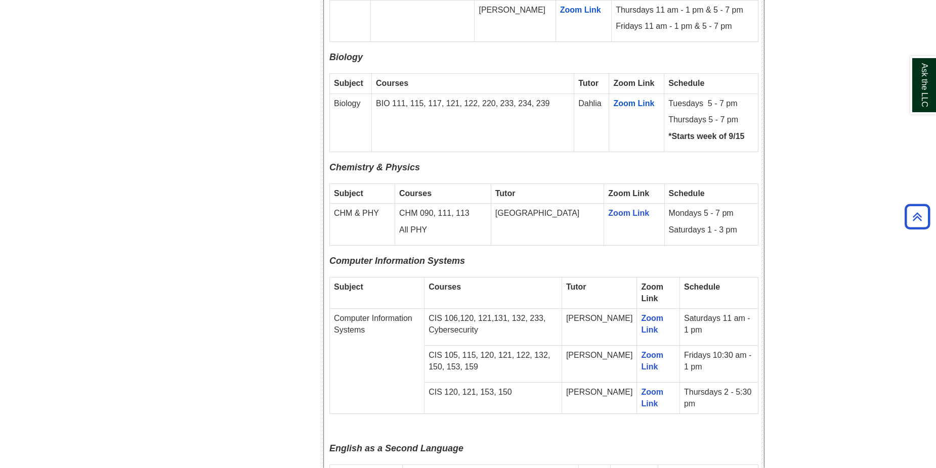  What do you see at coordinates (493, 398) in the screenshot?
I see `td: CIS 120, 121, 153, 150` at bounding box center [493, 398].